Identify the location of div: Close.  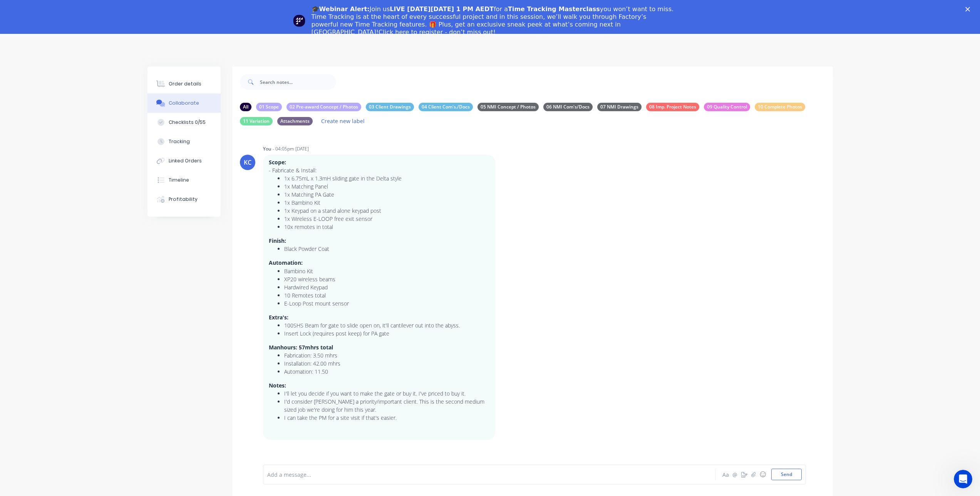
(969, 9).